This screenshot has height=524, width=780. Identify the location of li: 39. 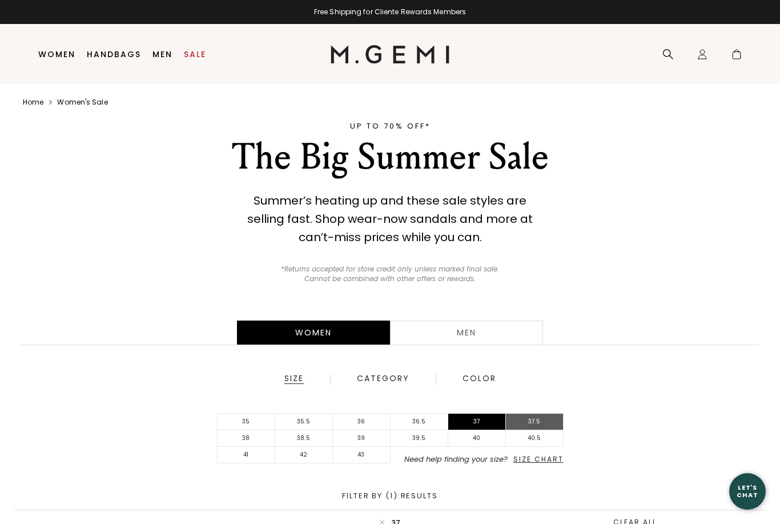
(362, 438).